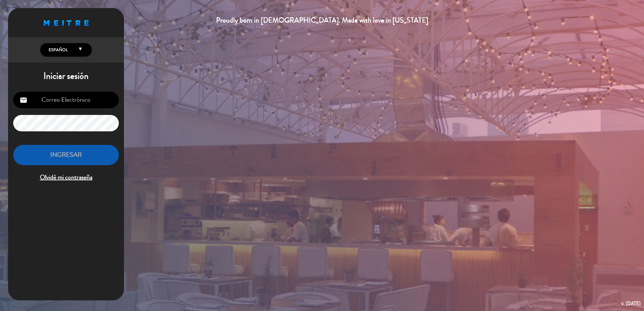 The image size is (644, 311). What do you see at coordinates (66, 155) in the screenshot?
I see `button: INGRESAR` at bounding box center [66, 155].